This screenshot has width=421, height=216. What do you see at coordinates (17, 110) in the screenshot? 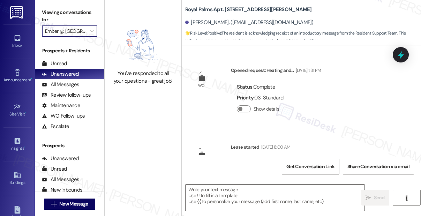
I see `a: Site Visit •` at bounding box center [17, 110].